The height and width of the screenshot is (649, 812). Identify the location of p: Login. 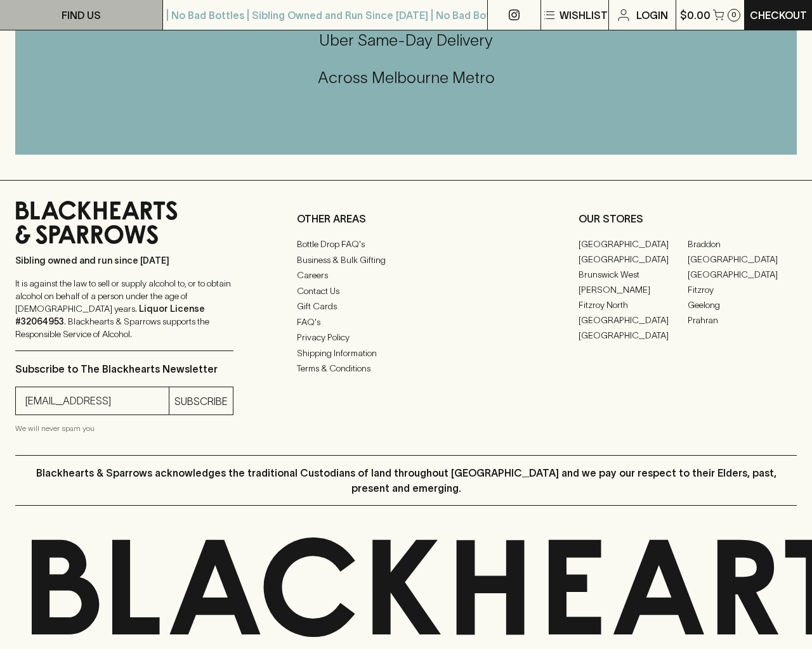
(652, 15).